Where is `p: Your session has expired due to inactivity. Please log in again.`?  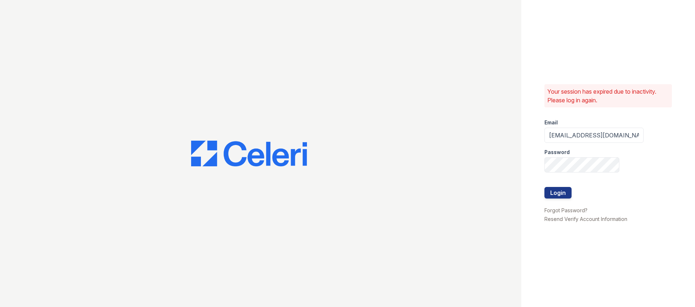 p: Your session has expired due to inactivity. Please log in again. is located at coordinates (608, 96).